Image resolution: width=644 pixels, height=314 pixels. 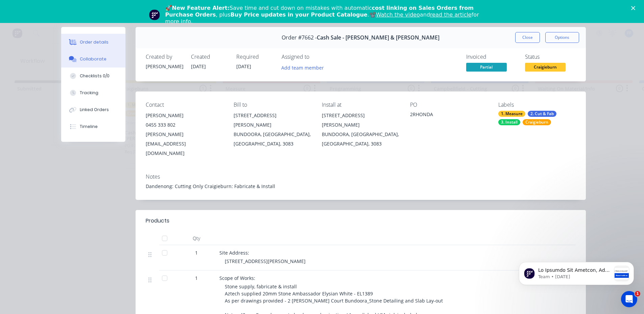 I want to click on div: Invoiced, so click(x=492, y=57).